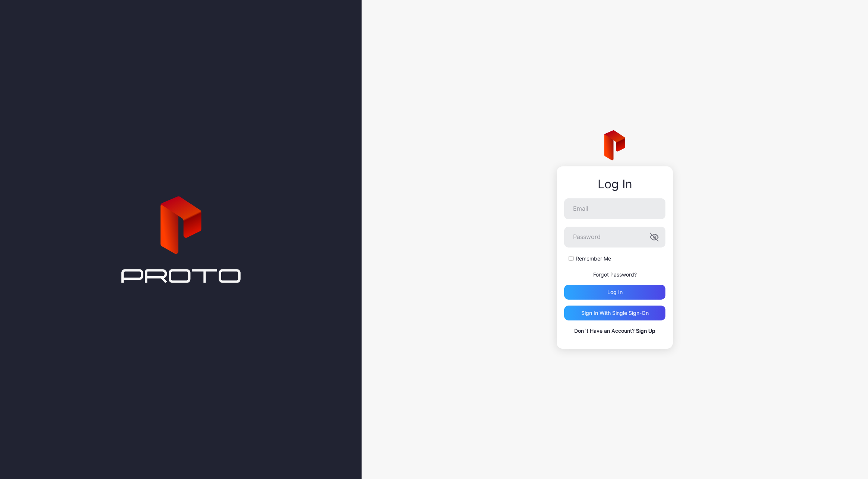  I want to click on div: Log In, so click(615, 184).